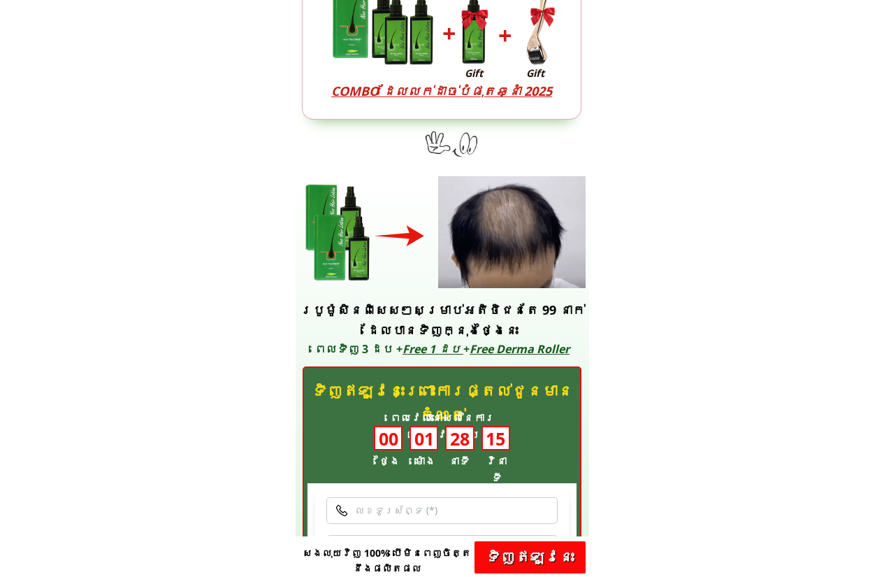  I want to click on input: លេខទូរស័ព្ទ (*), so click(442, 510).